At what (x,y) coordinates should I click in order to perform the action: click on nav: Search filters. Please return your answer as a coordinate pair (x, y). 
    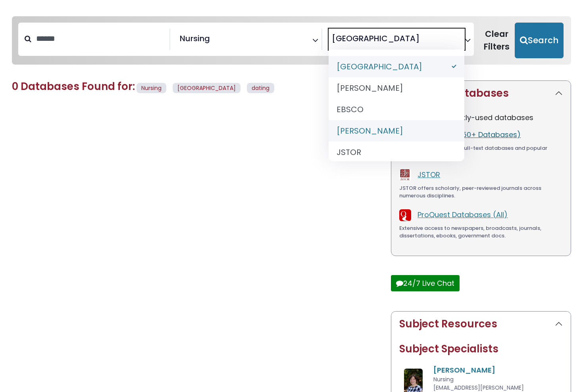
    Looking at the image, I should click on (291, 41).